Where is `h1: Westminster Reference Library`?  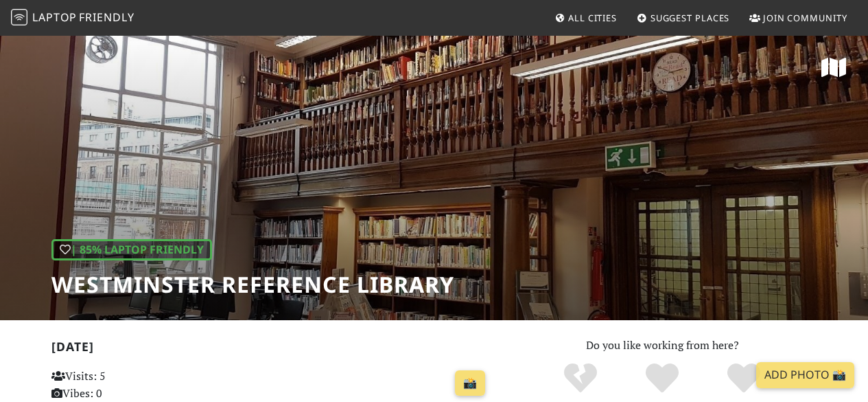
h1: Westminster Reference Library is located at coordinates (253, 285).